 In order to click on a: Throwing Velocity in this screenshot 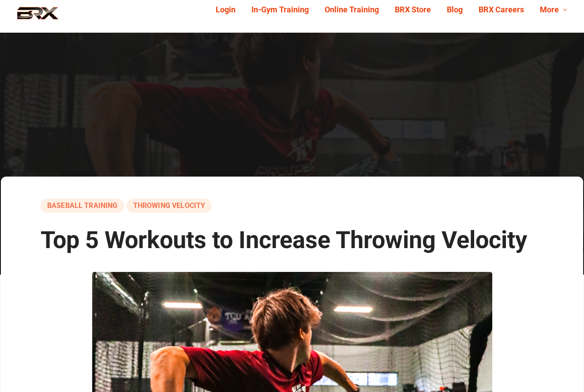, I will do `click(170, 205)`.